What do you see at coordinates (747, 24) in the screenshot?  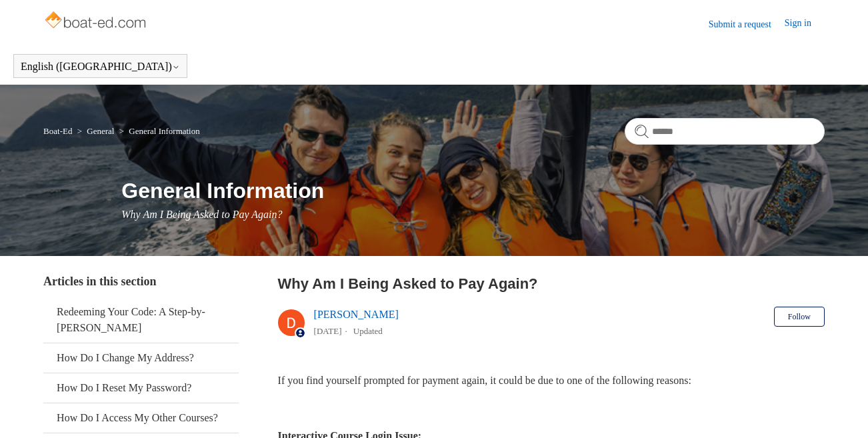 I see `a: Submit a request` at bounding box center [747, 24].